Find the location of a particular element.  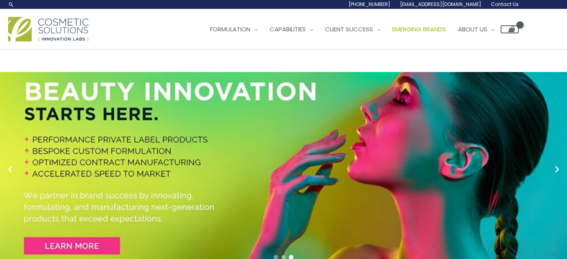

button: Next slide is located at coordinates (557, 169).